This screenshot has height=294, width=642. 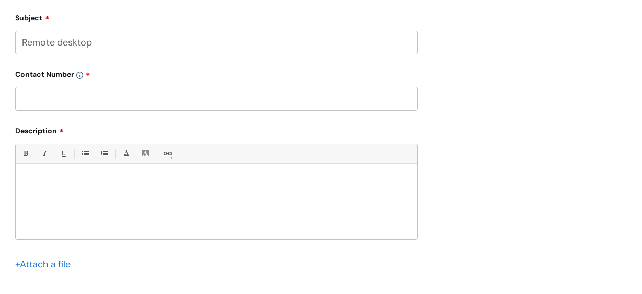 I want to click on label: Contact Number, so click(x=216, y=73).